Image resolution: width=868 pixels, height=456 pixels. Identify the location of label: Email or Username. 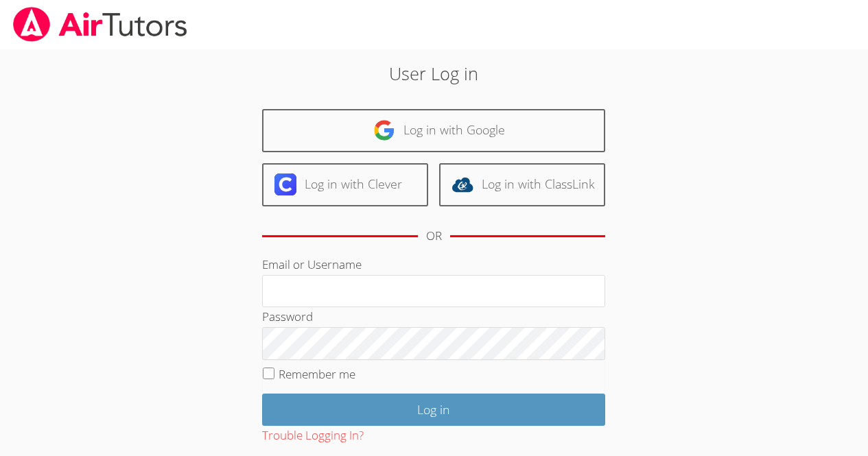
(311, 264).